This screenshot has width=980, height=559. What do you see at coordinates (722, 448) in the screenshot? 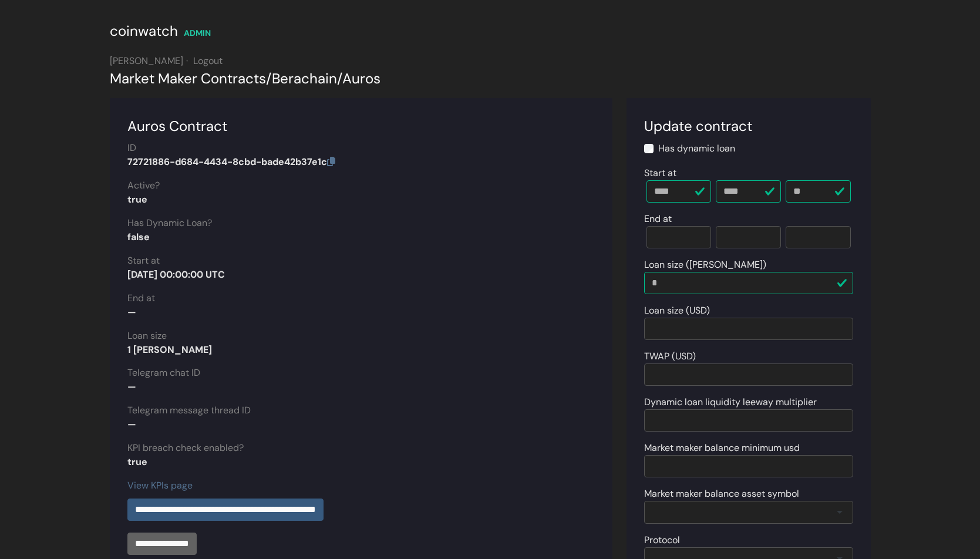
I see `label: Market maker balance minimum usd` at bounding box center [722, 448].